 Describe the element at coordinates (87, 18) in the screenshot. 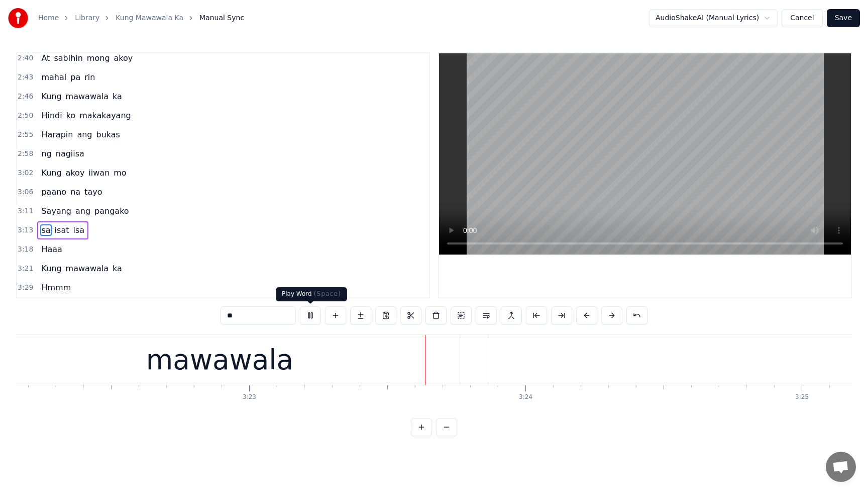

I see `a: Library` at that location.